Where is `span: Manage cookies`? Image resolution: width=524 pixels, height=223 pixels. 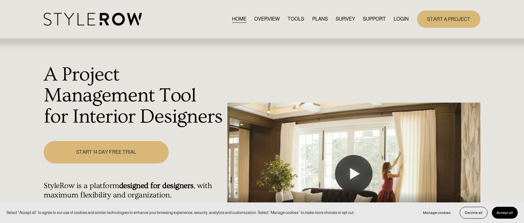
span: Manage cookies is located at coordinates (437, 213).